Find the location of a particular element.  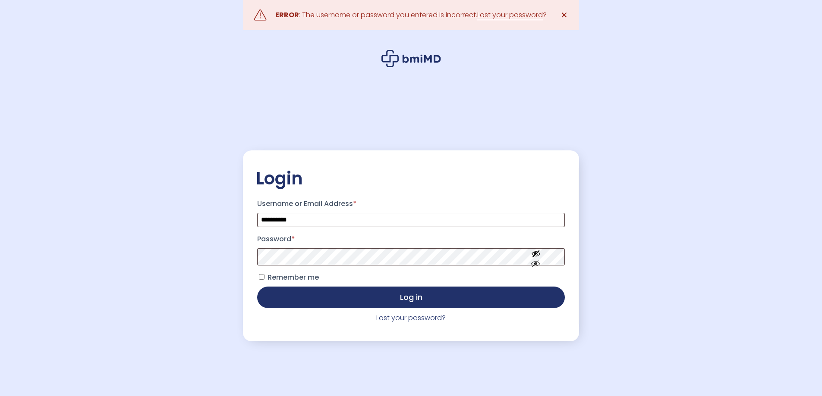

label: Password is located at coordinates (411, 239).